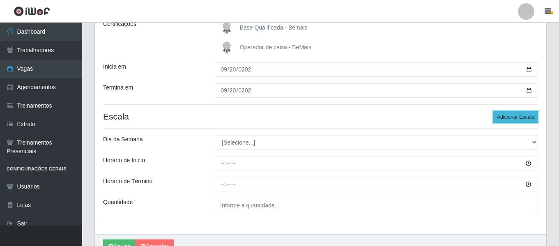 The width and height of the screenshot is (559, 246). What do you see at coordinates (118, 87) in the screenshot?
I see `label: Termina em` at bounding box center [118, 87].